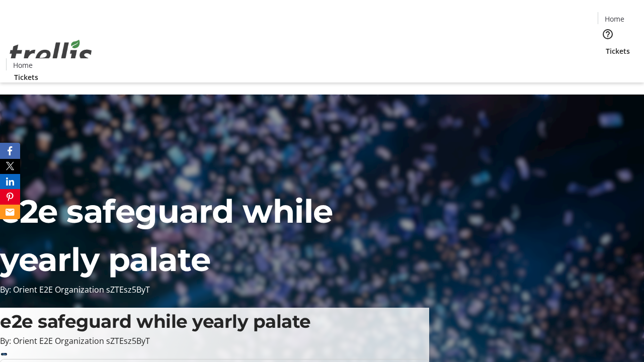  Describe the element at coordinates (51, 54) in the screenshot. I see `img: Orient E2E Organization sZTEsz5ByT's Logo` at that location.